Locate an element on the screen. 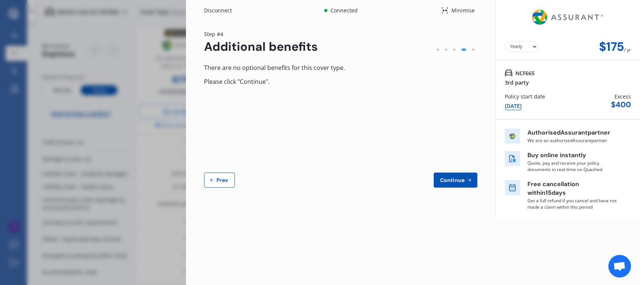 Image resolution: width=640 pixels, height=285 pixels. p: Authorised Assurant partner is located at coordinates (572, 133).